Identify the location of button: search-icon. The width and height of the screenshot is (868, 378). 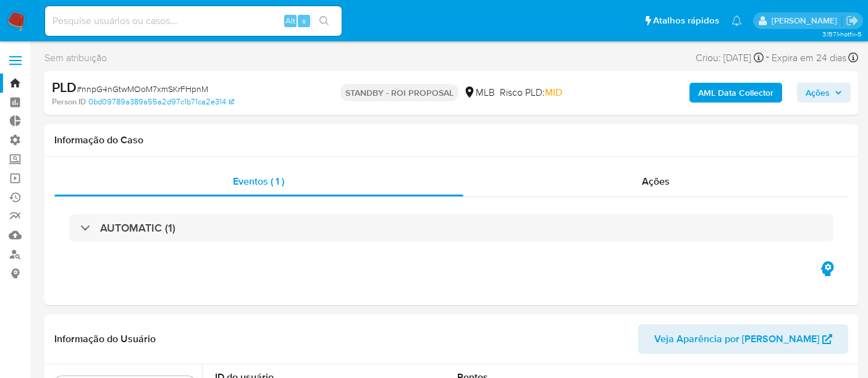
(324, 21).